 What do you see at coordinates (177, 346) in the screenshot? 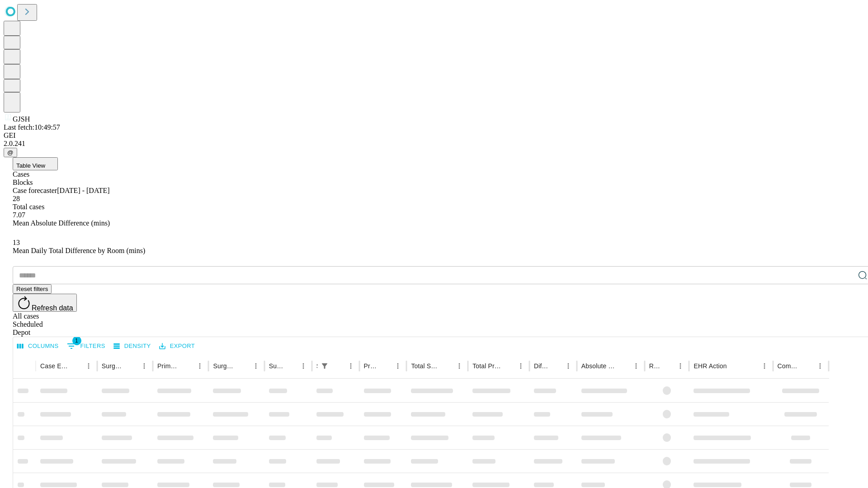
I see `button: Export` at bounding box center [177, 346].